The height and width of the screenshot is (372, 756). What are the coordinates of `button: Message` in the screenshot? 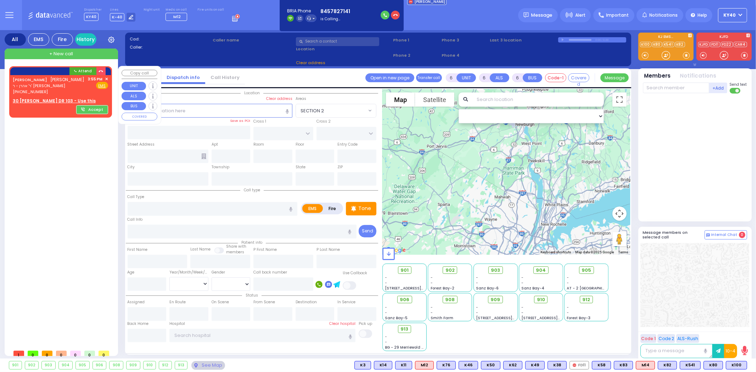 It's located at (614, 78).